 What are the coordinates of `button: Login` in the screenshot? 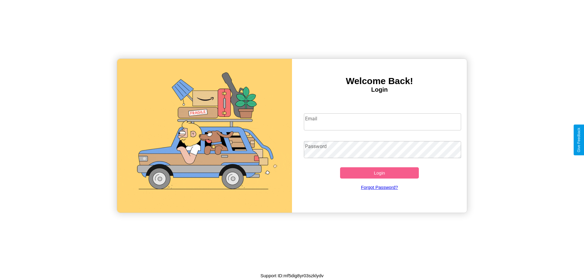 It's located at (379, 173).